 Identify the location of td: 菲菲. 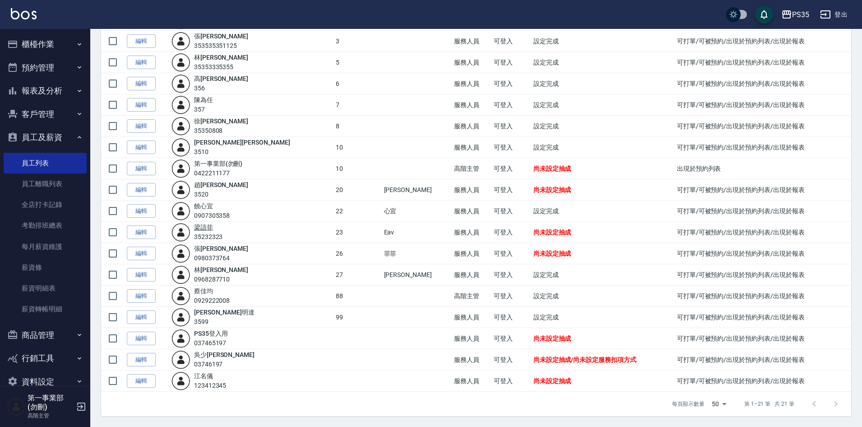
(417, 253).